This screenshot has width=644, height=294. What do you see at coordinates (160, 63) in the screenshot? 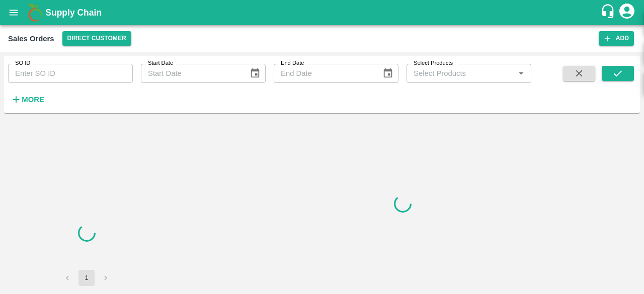
I see `label: Start Date` at bounding box center [160, 63].